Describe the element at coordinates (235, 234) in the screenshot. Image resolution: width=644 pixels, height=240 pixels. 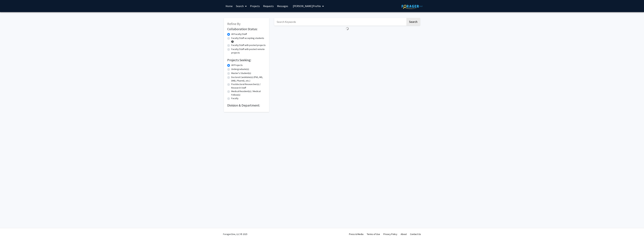
I see `div: ForagerOne, LLC © 2025` at that location.